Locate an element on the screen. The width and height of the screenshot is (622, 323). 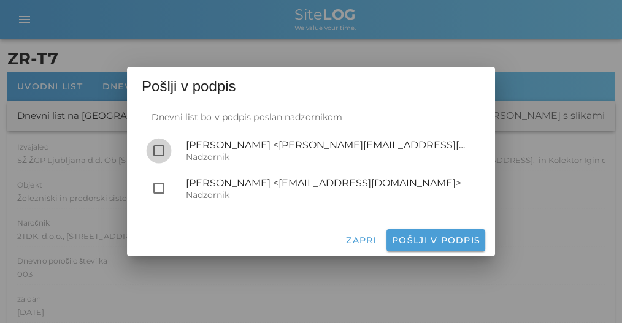
span: Zapri is located at coordinates (361, 241).